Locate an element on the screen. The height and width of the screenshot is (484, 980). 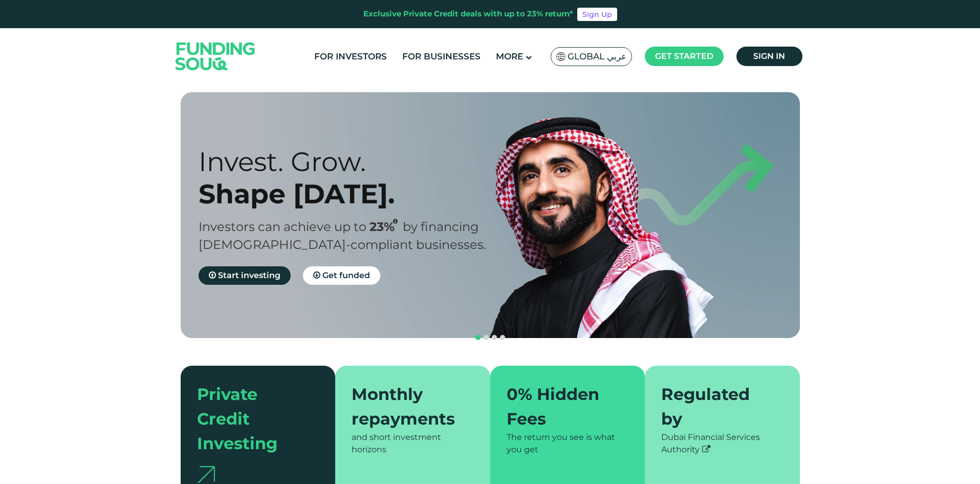
div: Invest. Grow. is located at coordinates (353, 162).